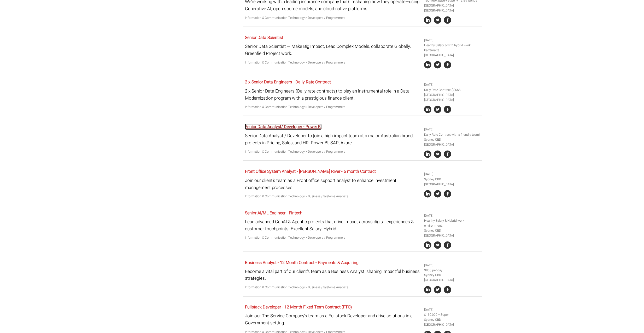 The width and height of the screenshot is (644, 333). What do you see at coordinates (264, 38) in the screenshot?
I see `a: Senior Data Scientist` at bounding box center [264, 38].